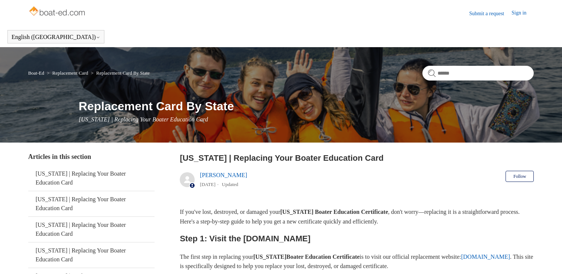 The image size is (562, 274). Describe the element at coordinates (520, 176) in the screenshot. I see `button: Follow Article` at that location.